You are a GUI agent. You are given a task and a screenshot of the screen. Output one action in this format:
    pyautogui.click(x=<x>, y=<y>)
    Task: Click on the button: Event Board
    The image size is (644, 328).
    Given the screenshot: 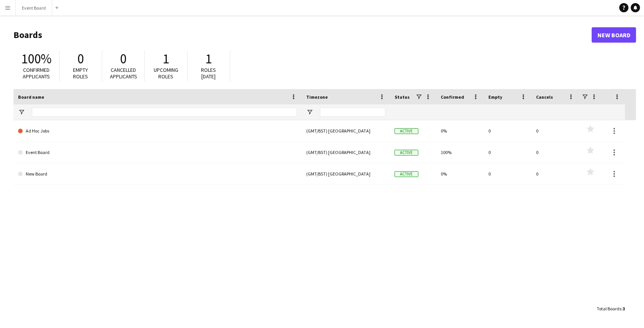 What is the action you would take?
    pyautogui.click(x=34, y=8)
    